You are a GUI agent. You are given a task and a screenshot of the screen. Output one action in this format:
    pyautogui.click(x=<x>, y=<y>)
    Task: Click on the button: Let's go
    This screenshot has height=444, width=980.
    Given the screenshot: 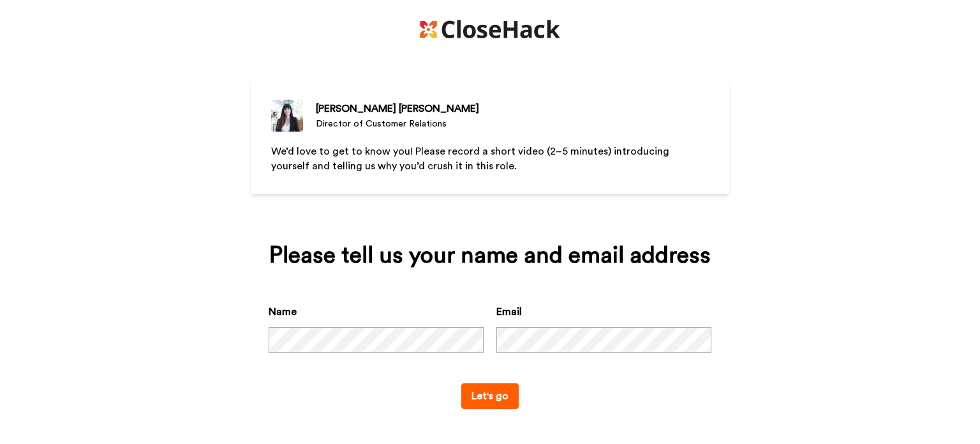 What is the action you would take?
    pyautogui.click(x=490, y=396)
    